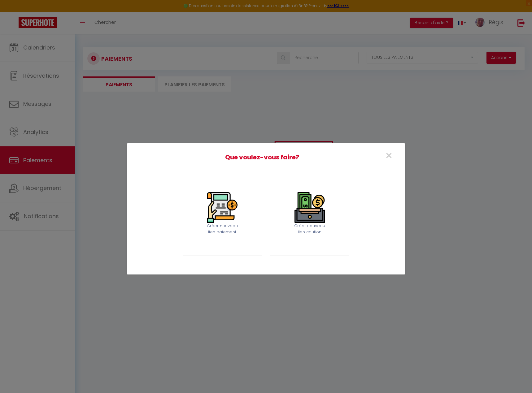 This screenshot has height=393, width=532. I want to click on button: Close, so click(389, 156).